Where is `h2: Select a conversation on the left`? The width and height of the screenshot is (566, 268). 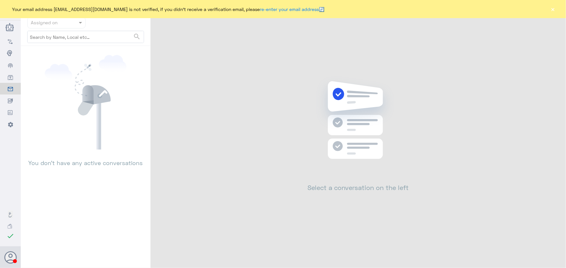 h2: Select a conversation on the left is located at coordinates (358, 188).